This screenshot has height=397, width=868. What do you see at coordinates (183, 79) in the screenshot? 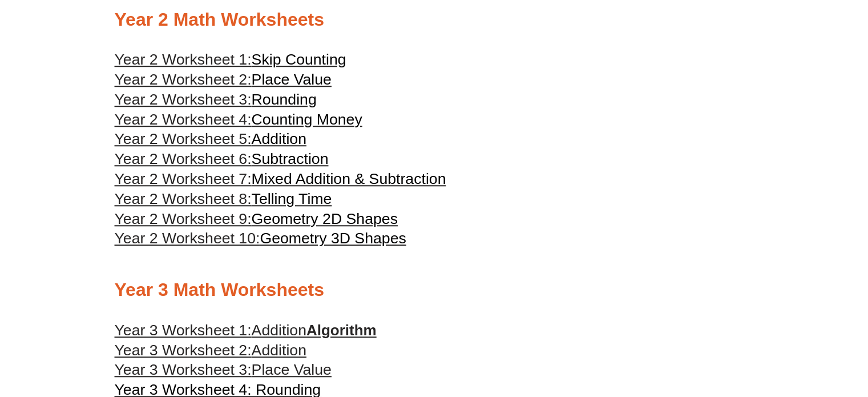
I see `span: Year 2 Worksheet 2:` at bounding box center [183, 79].